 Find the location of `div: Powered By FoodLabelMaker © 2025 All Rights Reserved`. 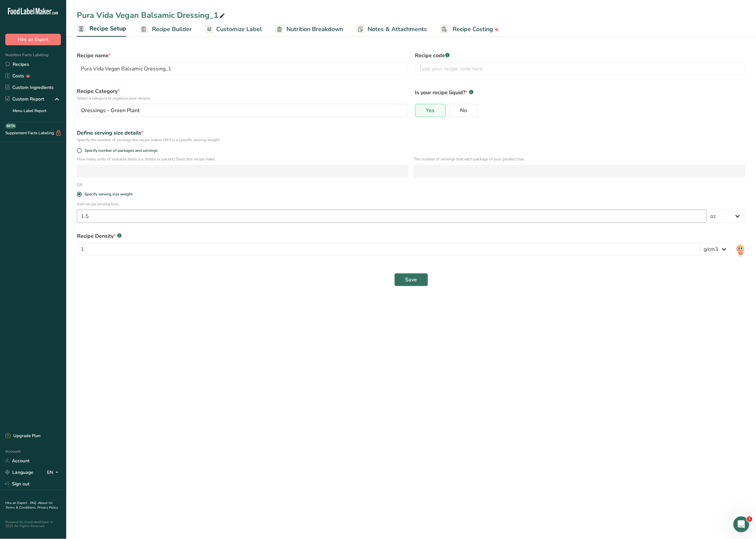

div: Powered By FoodLabelMaker © 2025 All Rights Reserved is located at coordinates (33, 525).